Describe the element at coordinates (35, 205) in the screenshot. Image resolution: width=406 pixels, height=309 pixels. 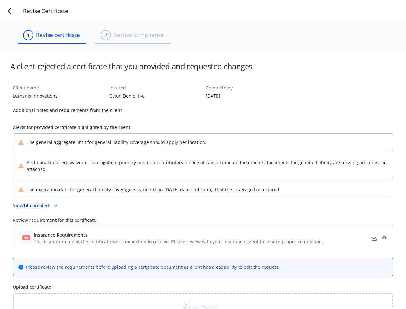
I see `div: View 14 more alerts` at that location.